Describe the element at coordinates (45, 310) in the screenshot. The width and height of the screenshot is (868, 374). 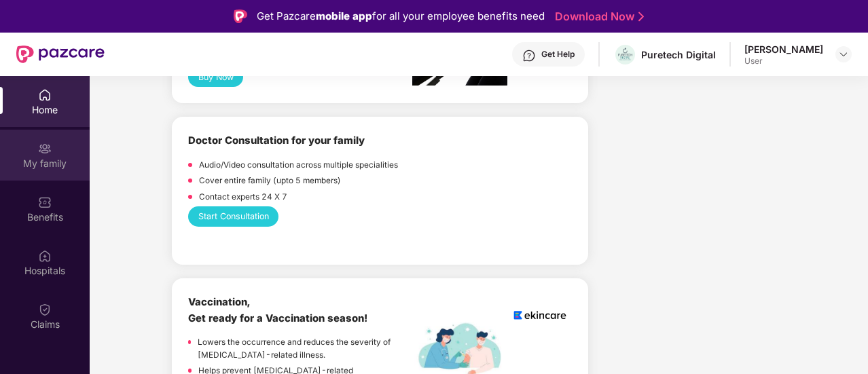
I see `img: svg+xml;base64,PHN2ZyBpZD0iQ2xhaW0iIHhtbG5zPSJodHRwOi8vd3d3LnczLm9yZy8yMDAwL3N2ZyIgd2lkdGg9IjIwIi...` at that location.